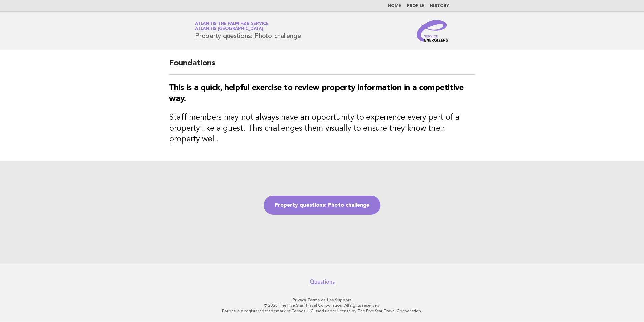  Describe the element at coordinates (300, 300) in the screenshot. I see `a: Privacy` at that location.